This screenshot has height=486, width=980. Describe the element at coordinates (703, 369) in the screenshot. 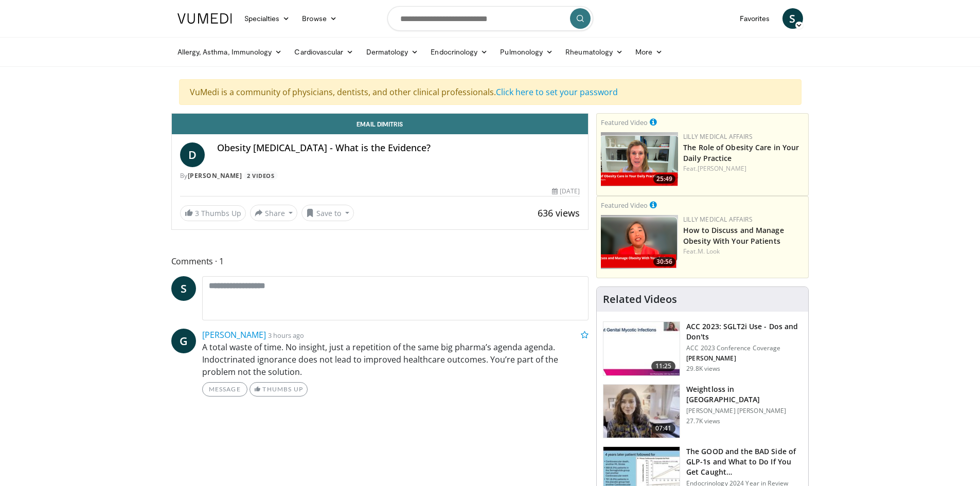

I see `p: 29.8K views` at that location.